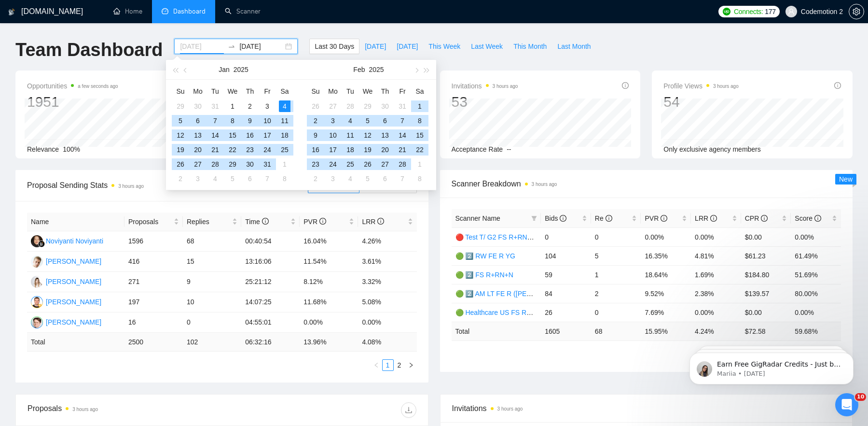  Describe the element at coordinates (284, 135) in the screenshot. I see `td: 2025-01-18` at that location.